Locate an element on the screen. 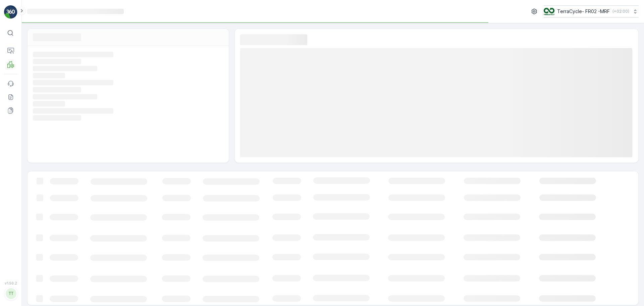 The image size is (644, 306). p: TerraCycle- FR02 -MRF is located at coordinates (584, 11).